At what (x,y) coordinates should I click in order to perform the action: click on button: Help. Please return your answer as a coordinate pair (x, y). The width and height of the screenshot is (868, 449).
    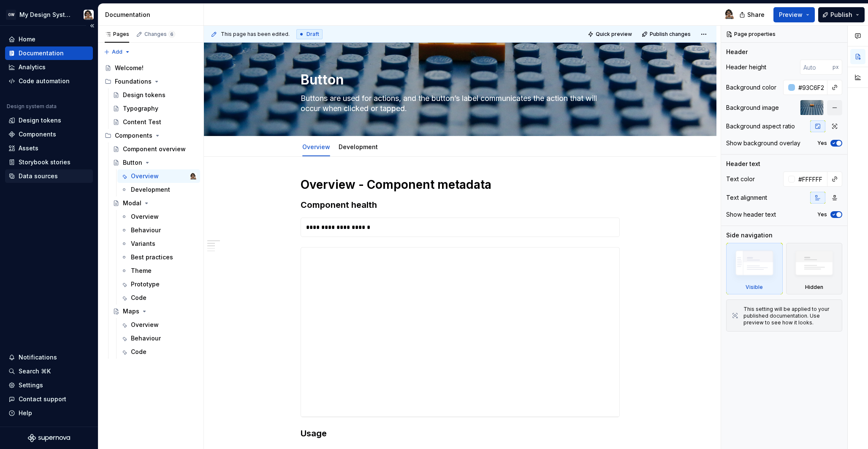
    Looking at the image, I should click on (49, 413).